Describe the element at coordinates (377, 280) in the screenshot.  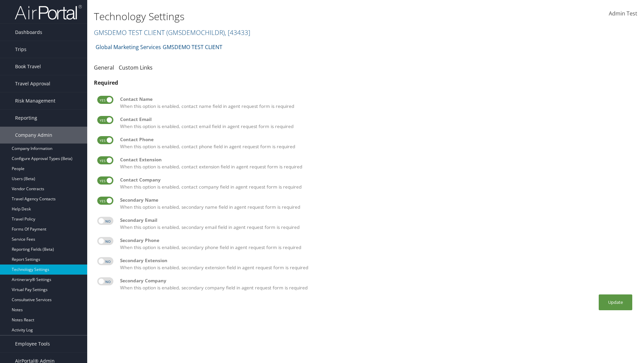
I see `div: Secondary Company` at that location.